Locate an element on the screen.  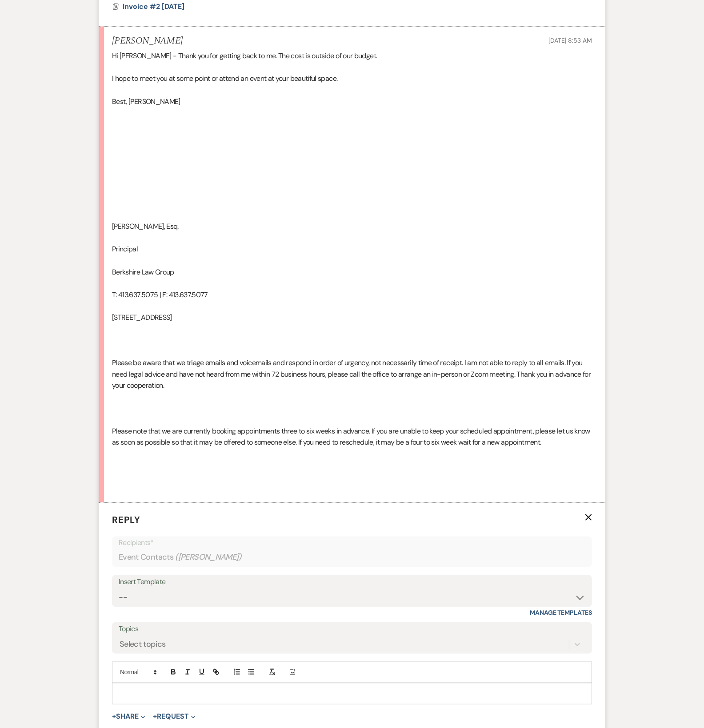
button: Share is located at coordinates (128, 717).